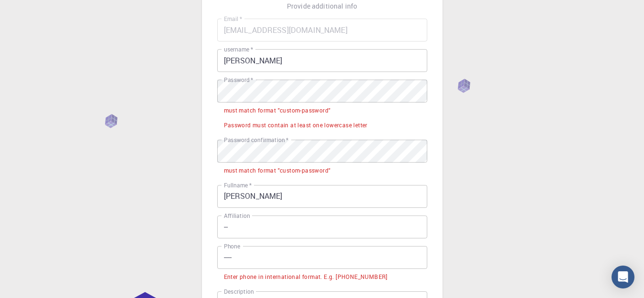 The height and width of the screenshot is (298, 644). Describe the element at coordinates (623, 277) in the screenshot. I see `div: Open Intercom Messenger` at that location.